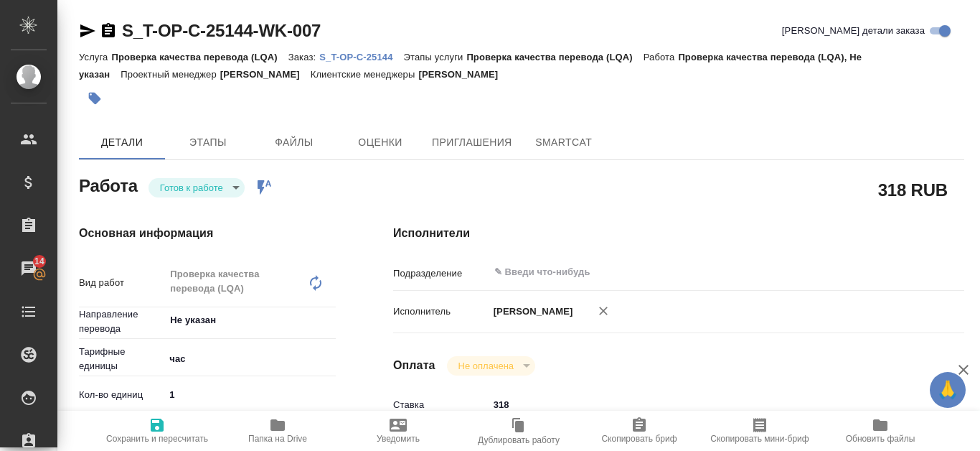 The image size is (980, 451). I want to click on p: Клиентские менеджеры, so click(365, 74).